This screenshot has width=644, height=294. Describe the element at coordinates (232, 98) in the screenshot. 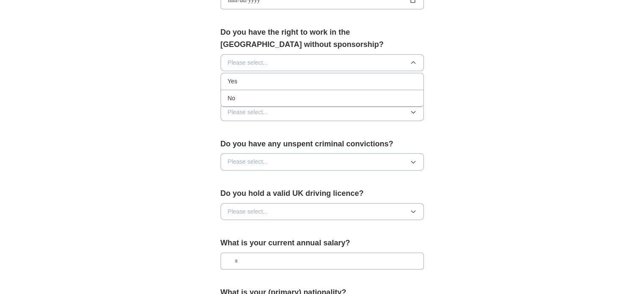

I see `span: No` at that location.